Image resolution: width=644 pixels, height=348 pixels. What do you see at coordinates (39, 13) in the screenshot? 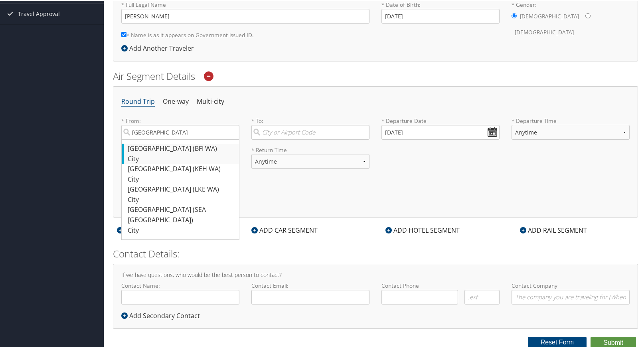
I see `span: Travel Approval` at bounding box center [39, 13].